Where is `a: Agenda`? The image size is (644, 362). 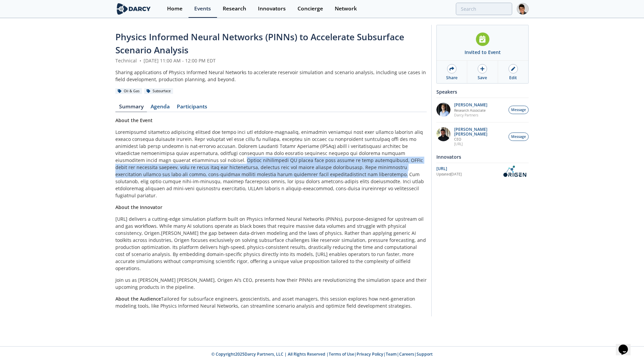
a: Agenda is located at coordinates (160, 108).